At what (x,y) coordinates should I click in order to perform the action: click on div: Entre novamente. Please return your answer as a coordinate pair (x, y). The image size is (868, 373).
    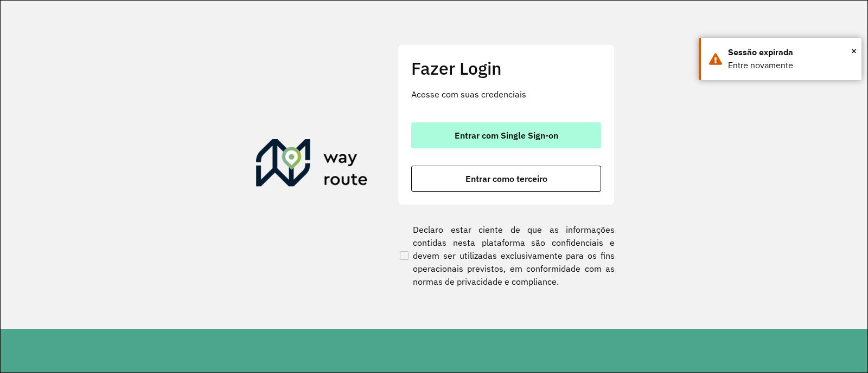
    Looking at the image, I should click on (790, 66).